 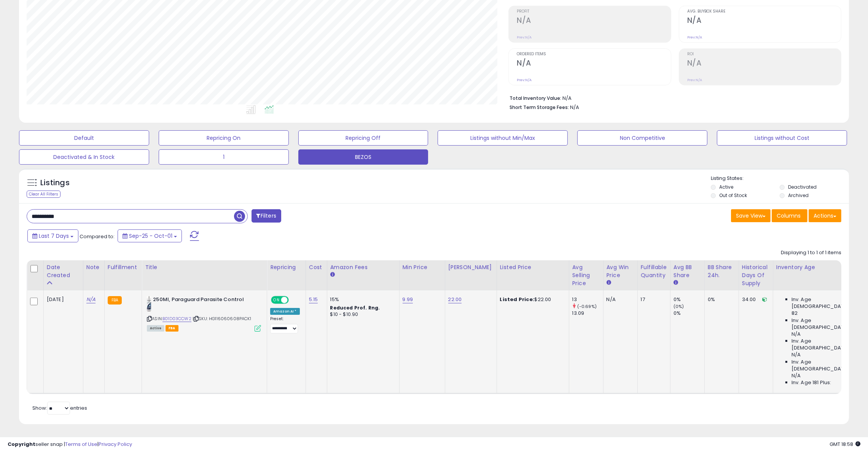 I want to click on div: $22.00, so click(x=531, y=300).